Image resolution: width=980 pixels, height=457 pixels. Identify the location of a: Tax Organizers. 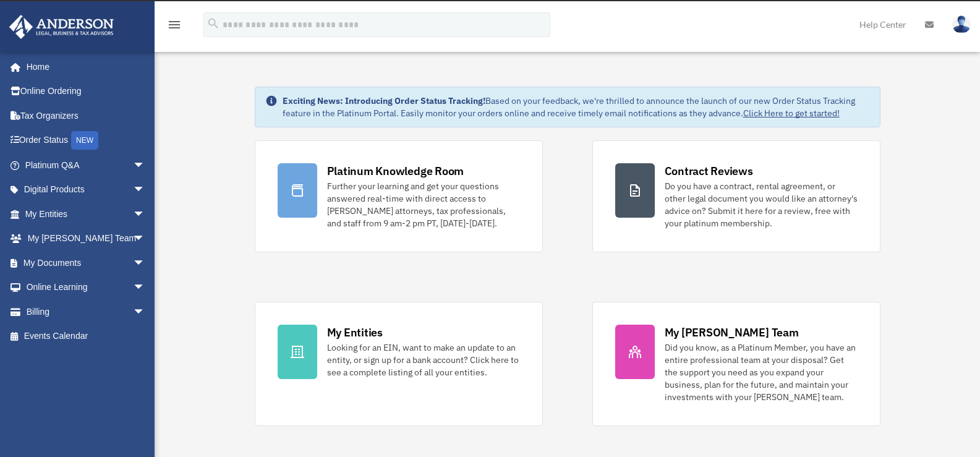
(86, 115).